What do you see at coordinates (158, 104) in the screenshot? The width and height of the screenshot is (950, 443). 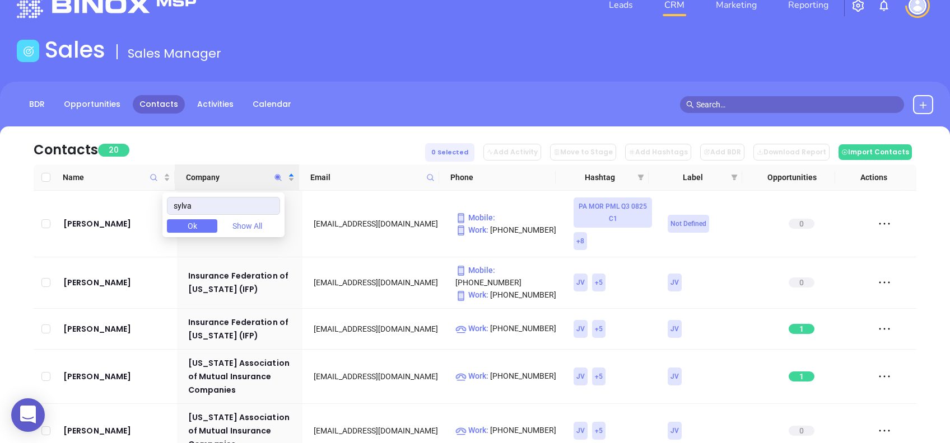 I see `a: Contacts` at bounding box center [158, 104].